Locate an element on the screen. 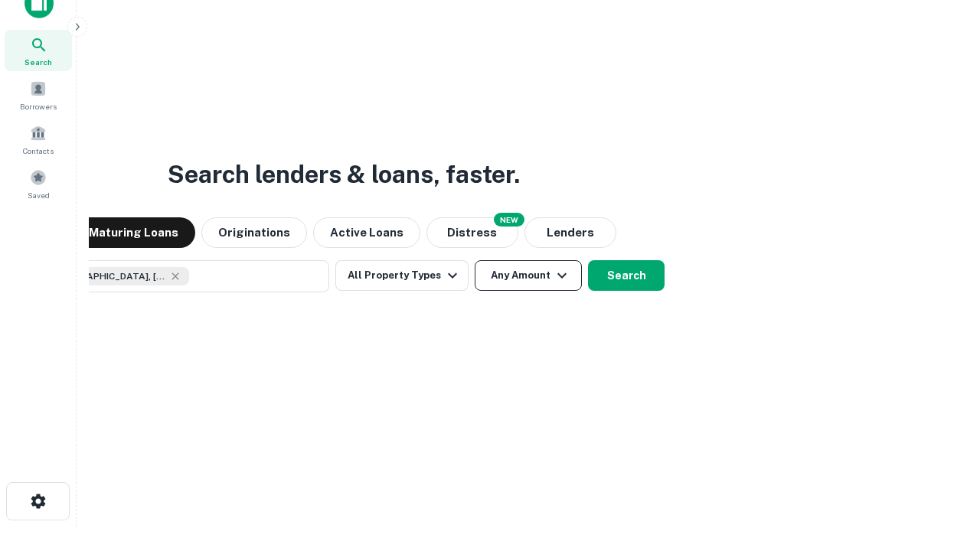 This screenshot has width=980, height=551. a: Saved is located at coordinates (39, 183).